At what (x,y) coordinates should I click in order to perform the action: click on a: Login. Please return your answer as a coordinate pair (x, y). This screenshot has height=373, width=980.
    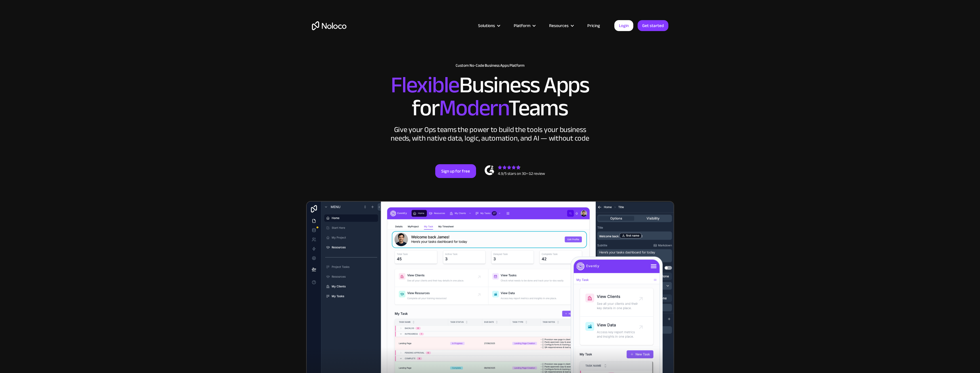
    Looking at the image, I should click on (624, 25).